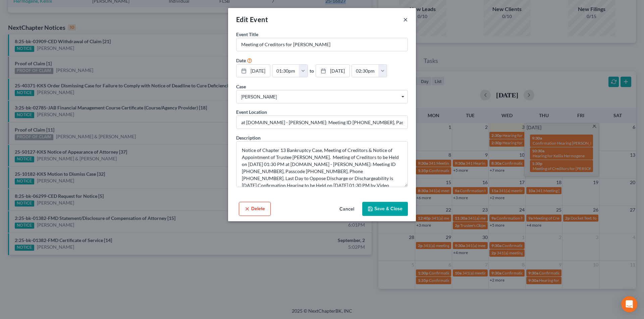 Image resolution: width=644 pixels, height=319 pixels. Describe the element at coordinates (322, 45) in the screenshot. I see `input: Enter event name...` at that location.